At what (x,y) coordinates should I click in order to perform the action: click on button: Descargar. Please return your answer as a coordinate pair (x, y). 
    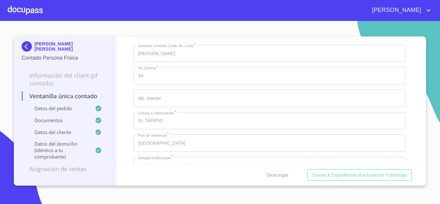
    Looking at the image, I should click on (277, 175).